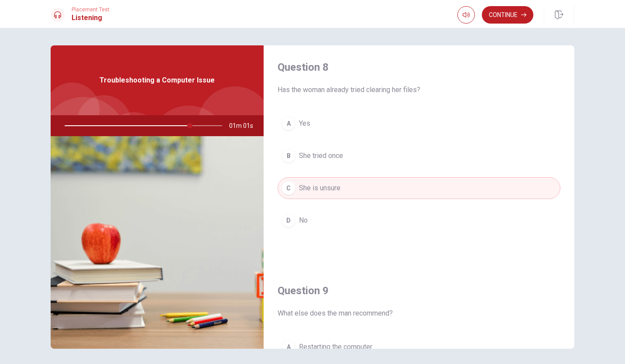 The image size is (625, 364). Describe the element at coordinates (336, 347) in the screenshot. I see `span: Restarting the computer` at that location.